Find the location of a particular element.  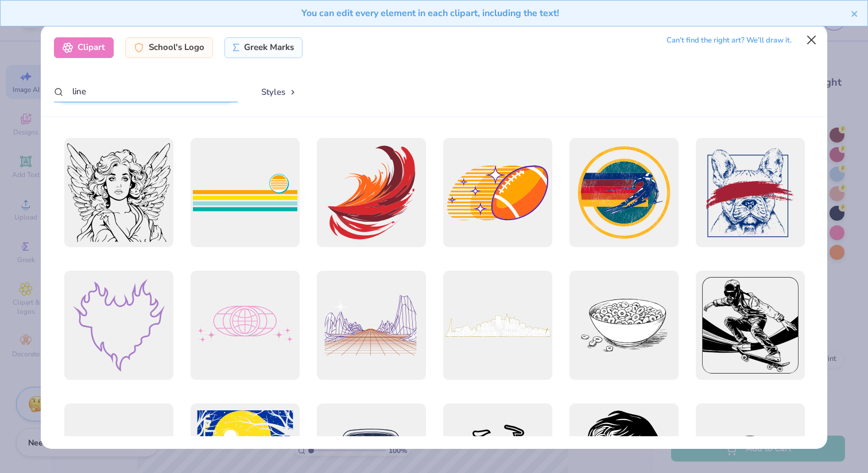

button: Close is located at coordinates (812, 40).